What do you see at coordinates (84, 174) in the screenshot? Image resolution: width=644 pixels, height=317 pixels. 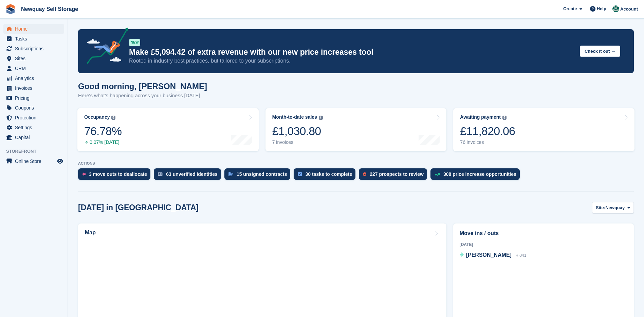 I see `img: move_outs_to_deallocate_icon-f764333ba52eb49d3ac5e1228854f67142a1ed5810a6f6cc68b1a99e826820c5.svg` at bounding box center [84, 174].